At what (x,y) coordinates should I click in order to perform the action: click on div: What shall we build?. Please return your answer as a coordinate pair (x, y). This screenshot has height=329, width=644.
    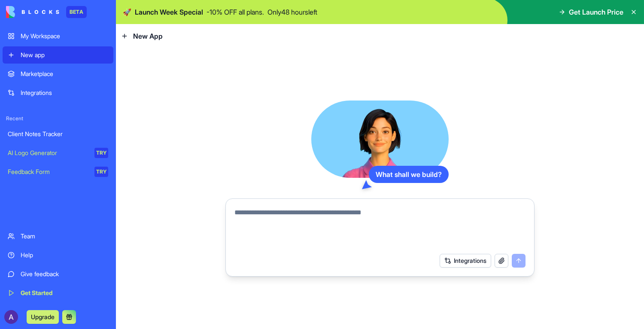
    Looking at the image, I should click on (409, 174).